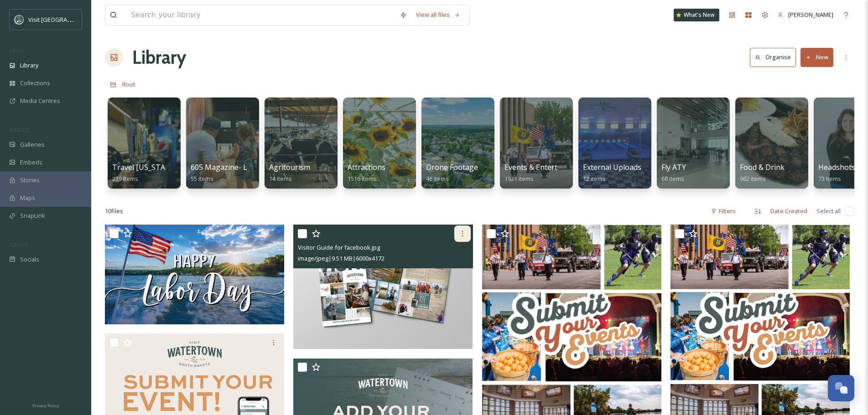  I want to click on a: Food & Drink962 items, so click(762, 172).